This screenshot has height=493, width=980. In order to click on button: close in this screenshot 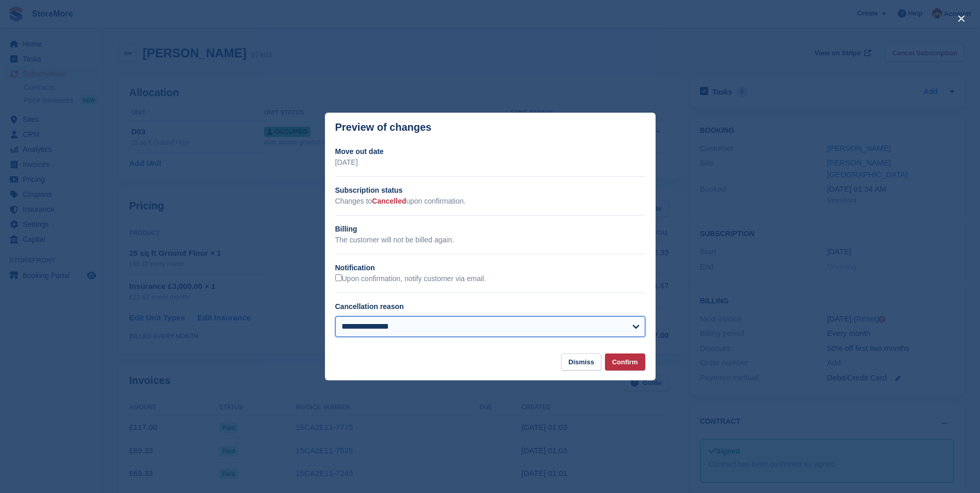, I will do `click(961, 19)`.